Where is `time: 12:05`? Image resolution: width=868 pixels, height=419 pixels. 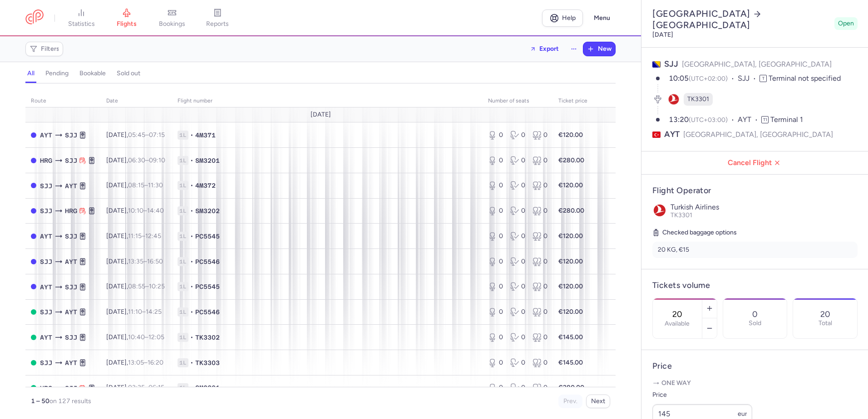
time: 12:05 is located at coordinates (156, 337).